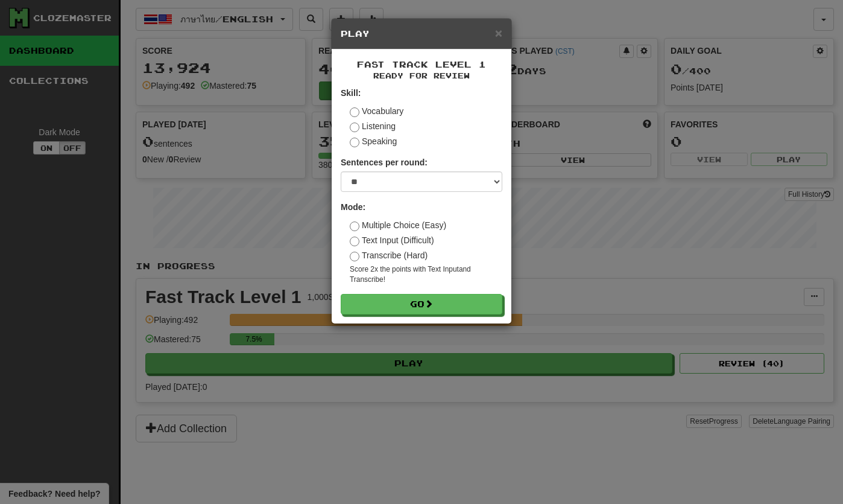 This screenshot has height=504, width=843. I want to click on span: Fast Track Level 1, so click(422, 64).